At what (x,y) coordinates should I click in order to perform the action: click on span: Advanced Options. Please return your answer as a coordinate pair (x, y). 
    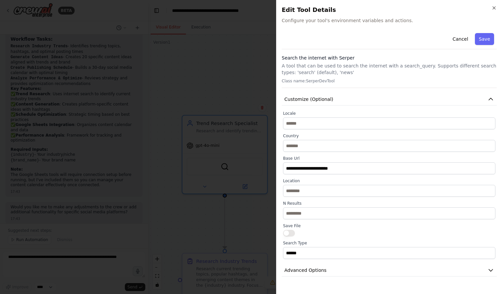
    Looking at the image, I should click on (306, 270).